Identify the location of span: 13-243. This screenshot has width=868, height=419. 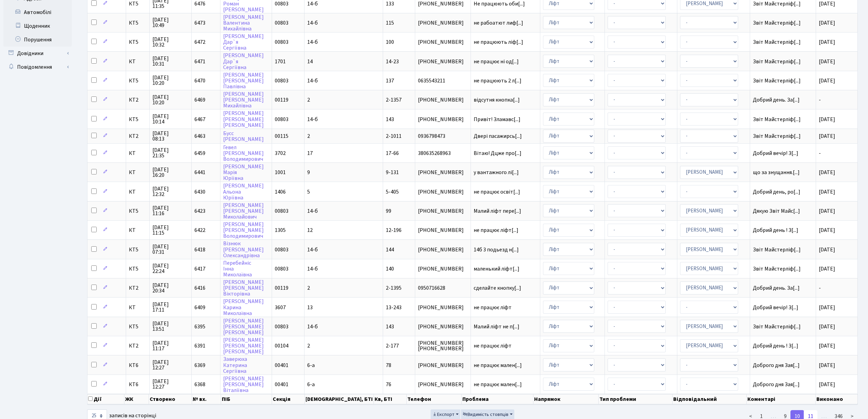
(394, 307).